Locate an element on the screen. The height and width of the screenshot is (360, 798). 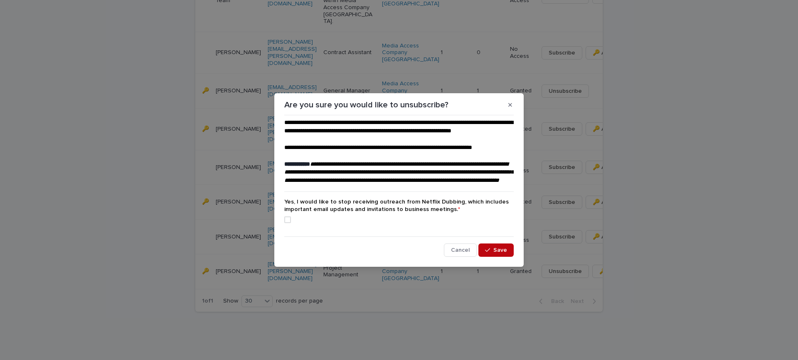
span: Save is located at coordinates (500, 250).